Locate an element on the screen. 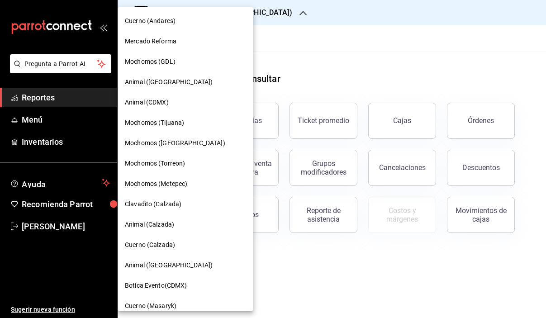 This screenshot has width=546, height=318. div: Animal (Calzada) is located at coordinates (186, 224).